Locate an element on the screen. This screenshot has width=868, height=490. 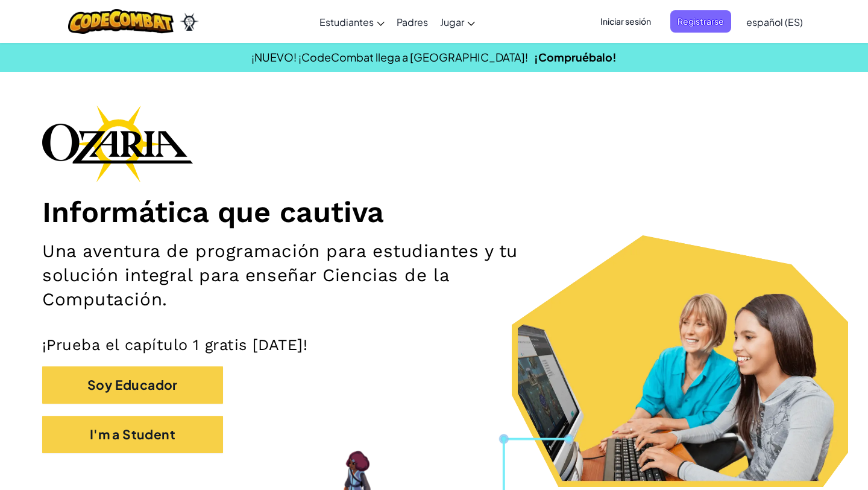
a: español (ES) is located at coordinates (774, 22).